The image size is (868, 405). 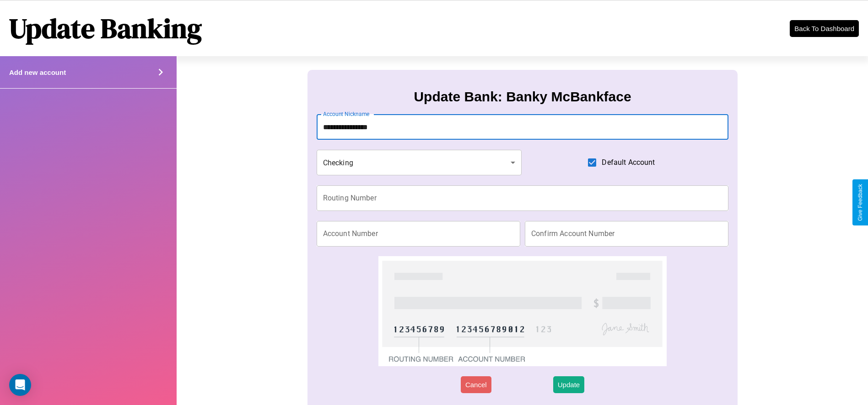 I want to click on span: Default Account, so click(x=628, y=163).